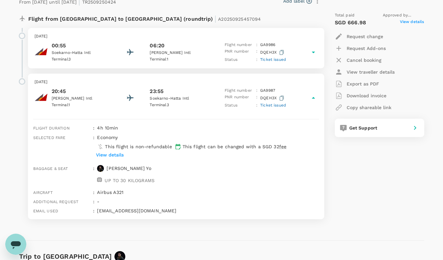 Image resolution: width=443 pixels, height=260 pixels. I want to click on p: Download invoice, so click(366, 96).